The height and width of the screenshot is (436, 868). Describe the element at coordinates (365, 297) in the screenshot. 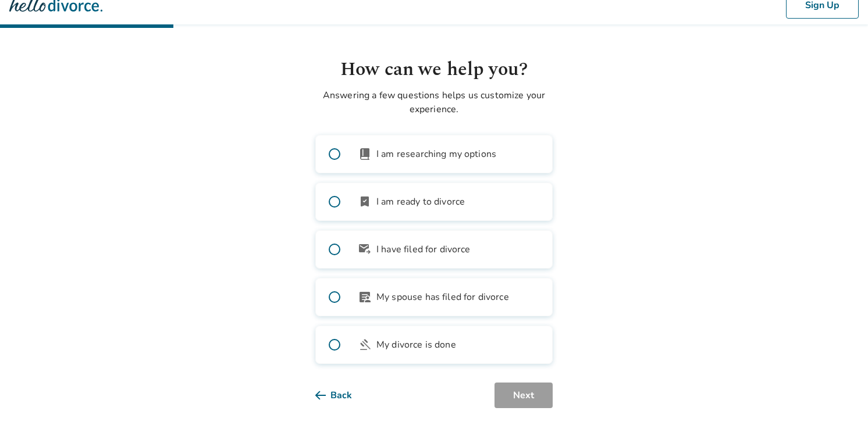

I see `span: article_person` at that location.